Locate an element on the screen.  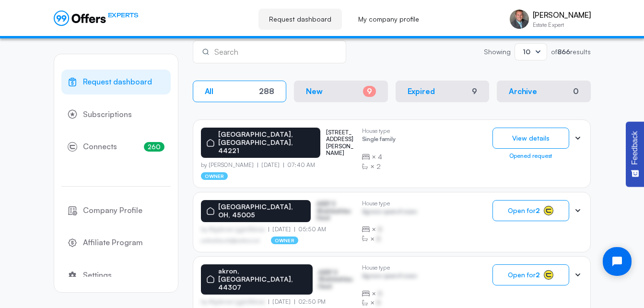
a: EXPERTS is located at coordinates (96, 18).